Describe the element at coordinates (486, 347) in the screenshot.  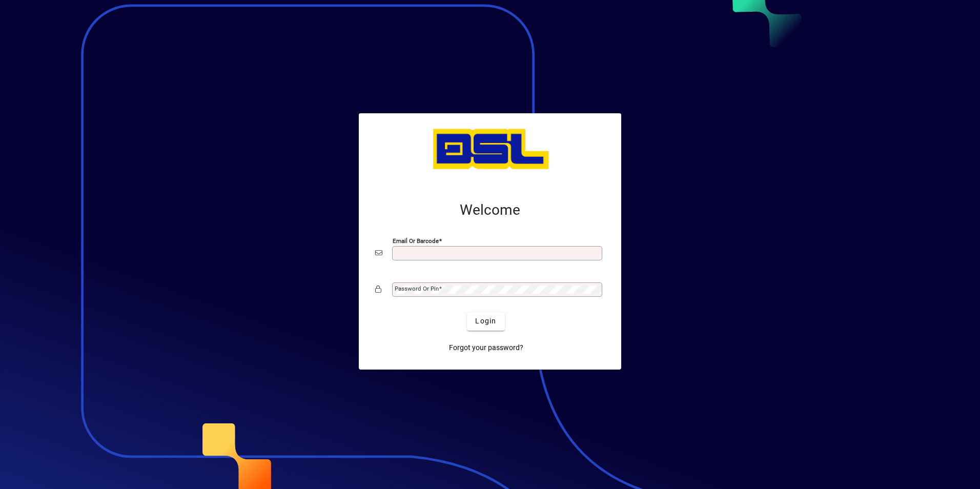
I see `span: Forgot your password?` at that location.